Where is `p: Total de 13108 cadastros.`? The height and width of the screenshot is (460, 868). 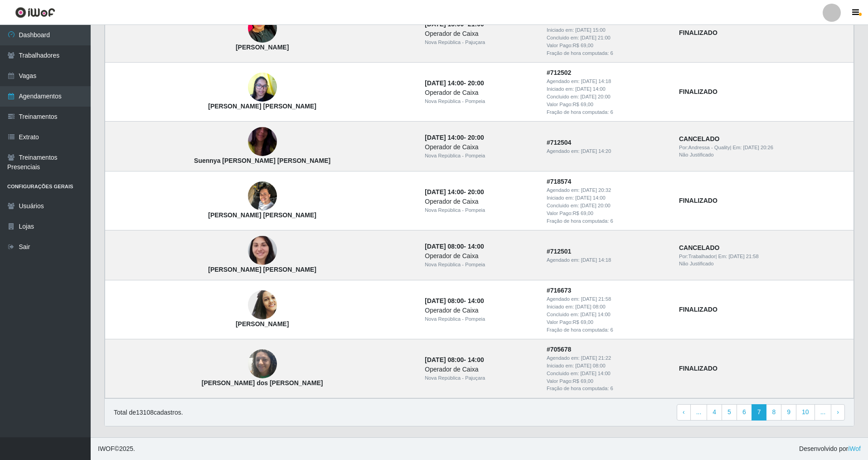
p: Total de 13108 cadastros. is located at coordinates (148, 412).